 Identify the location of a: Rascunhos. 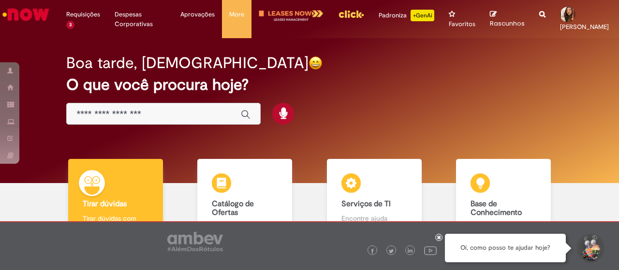
(507, 19).